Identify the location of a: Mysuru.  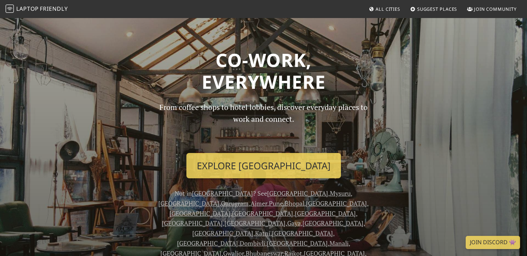
(340, 193).